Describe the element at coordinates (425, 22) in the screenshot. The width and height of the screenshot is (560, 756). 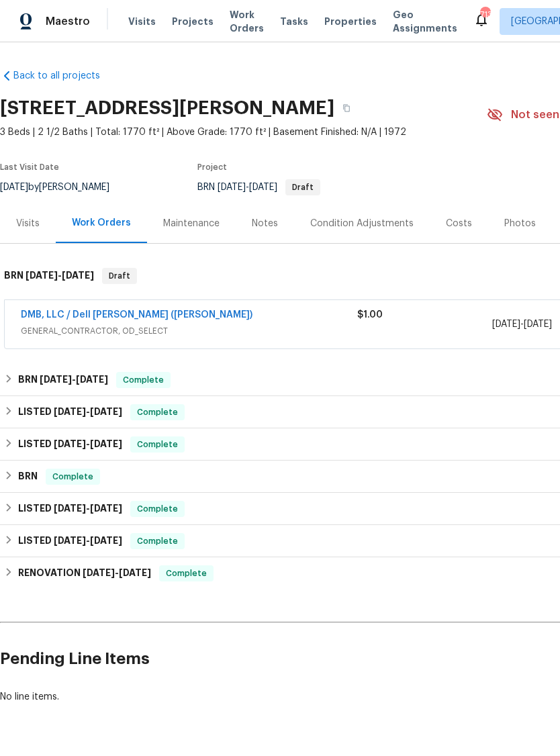
I see `span: Geo Assignments` at that location.